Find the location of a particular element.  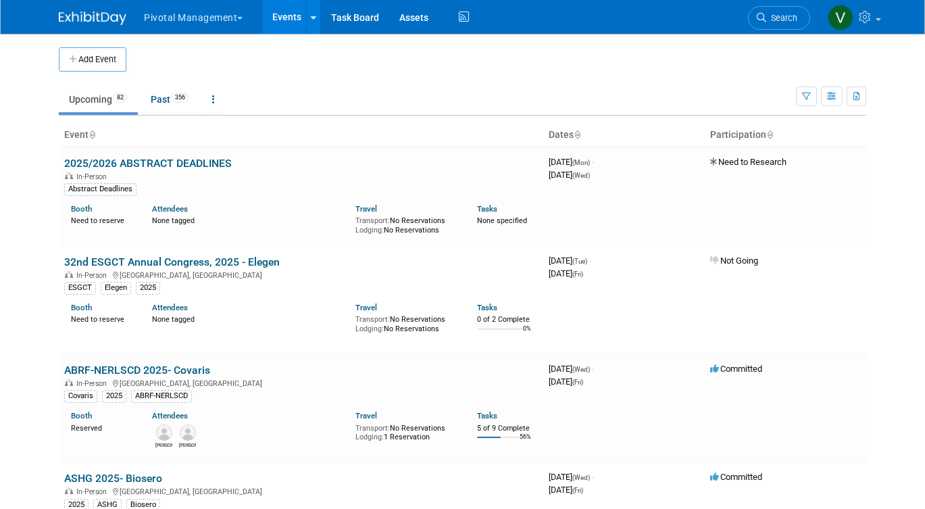

th: Dates is located at coordinates (624, 135).